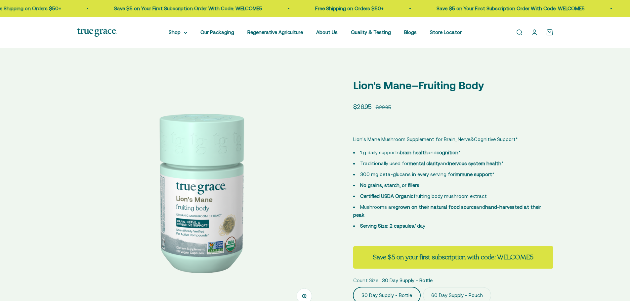 This screenshot has height=301, width=630. What do you see at coordinates (275, 32) in the screenshot?
I see `a: Regenerative Agriculture` at bounding box center [275, 32].